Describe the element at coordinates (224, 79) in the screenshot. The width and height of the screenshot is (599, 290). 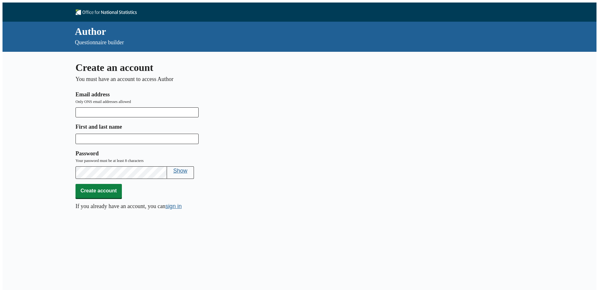
I see `p: You must have an account to access Author` at that location.